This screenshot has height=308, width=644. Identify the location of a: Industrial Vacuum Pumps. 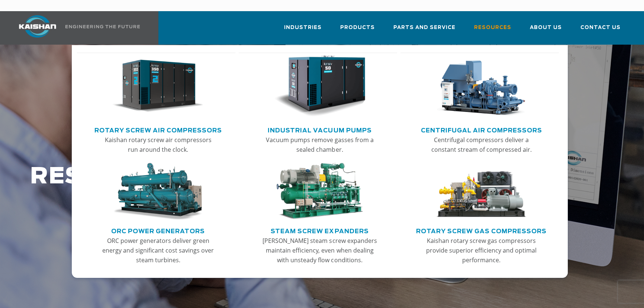
(319, 129).